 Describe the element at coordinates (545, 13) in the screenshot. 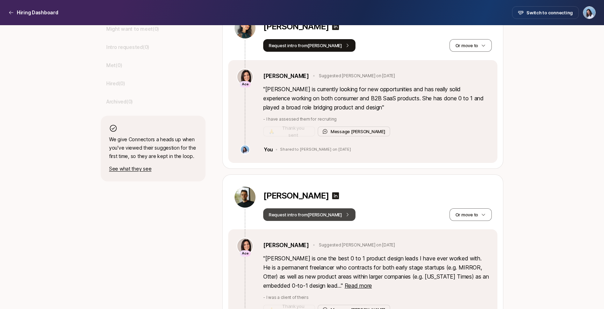

I see `button: Switch to connecting` at that location.